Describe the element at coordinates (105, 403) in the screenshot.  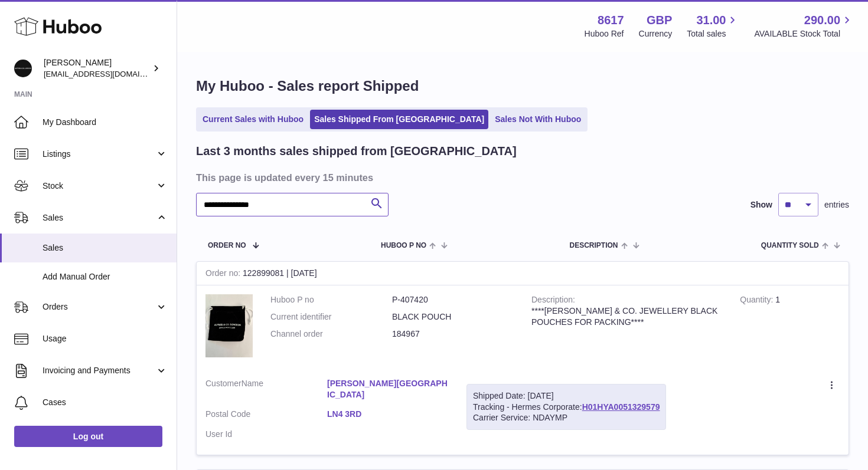
I see `span: Cases` at that location.